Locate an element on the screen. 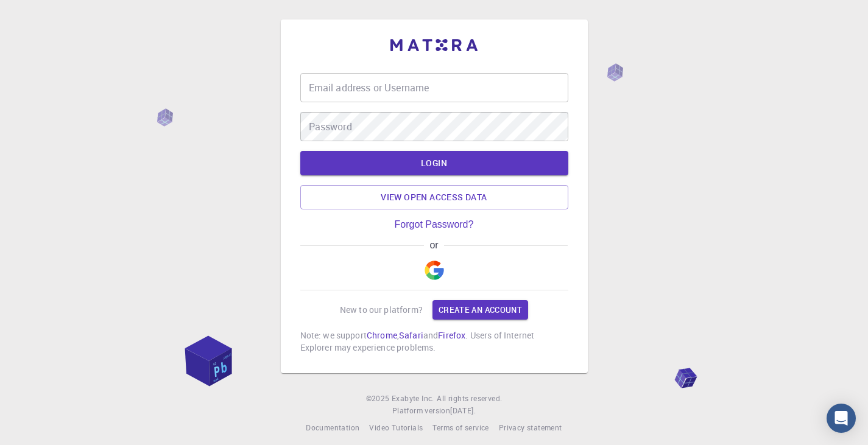 Image resolution: width=868 pixels, height=445 pixels. button: LOGIN is located at coordinates (434, 163).